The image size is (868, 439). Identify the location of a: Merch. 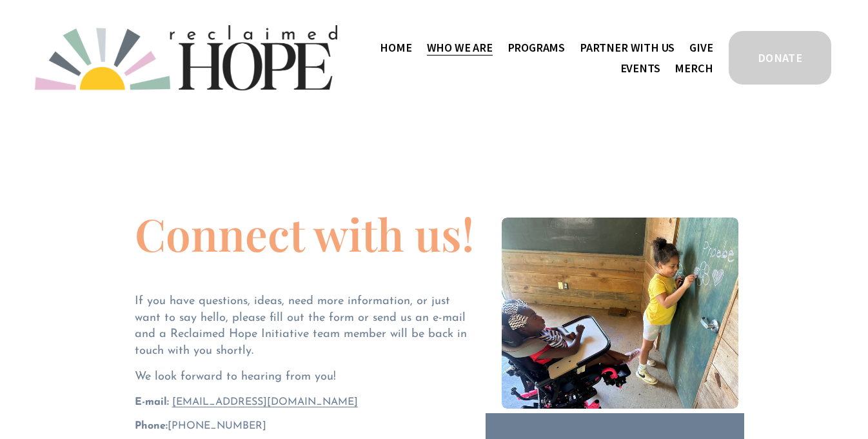
(693, 69).